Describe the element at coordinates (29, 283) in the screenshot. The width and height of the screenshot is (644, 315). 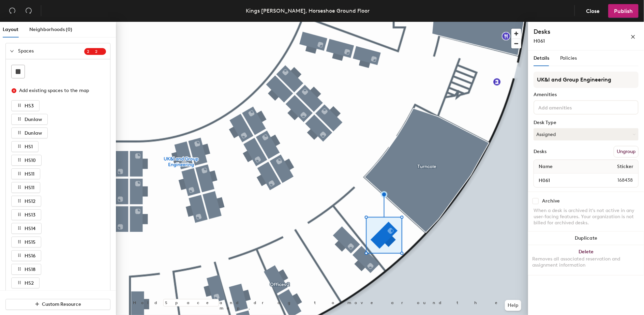
I see `span: HS2` at that location.